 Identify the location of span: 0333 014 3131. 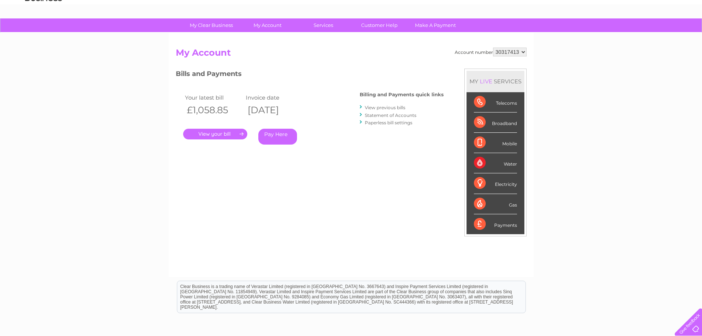
(588, 8).